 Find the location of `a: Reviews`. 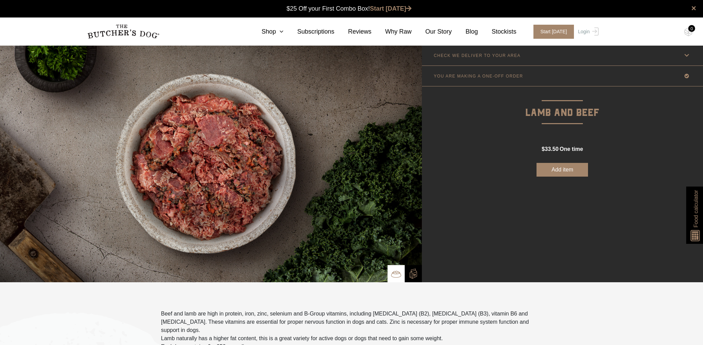

a: Reviews is located at coordinates (353, 32).